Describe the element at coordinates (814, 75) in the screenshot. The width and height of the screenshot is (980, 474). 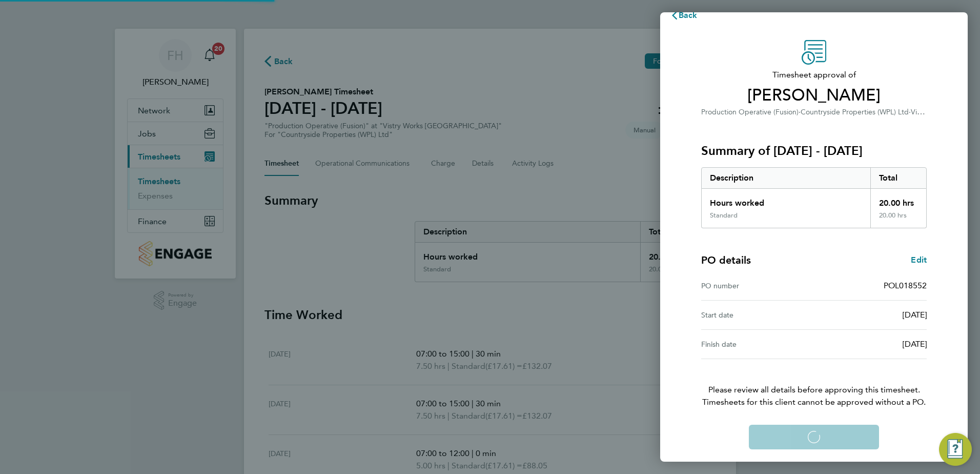
I see `span: Timesheet approval of` at that location.